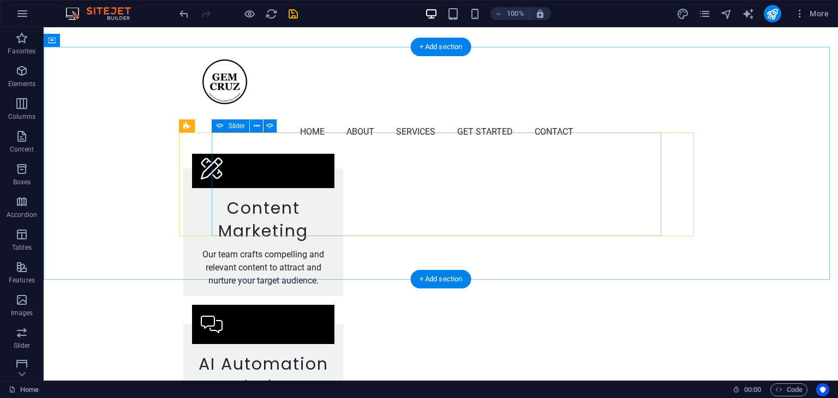 This screenshot has width=838, height=398. Describe the element at coordinates (811, 14) in the screenshot. I see `span: More` at that location.